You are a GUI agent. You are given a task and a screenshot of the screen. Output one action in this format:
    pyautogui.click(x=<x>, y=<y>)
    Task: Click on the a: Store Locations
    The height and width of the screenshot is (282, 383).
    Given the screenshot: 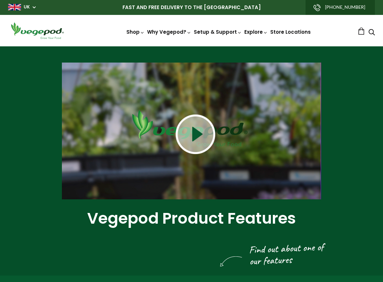 What is the action you would take?
    pyautogui.click(x=290, y=32)
    